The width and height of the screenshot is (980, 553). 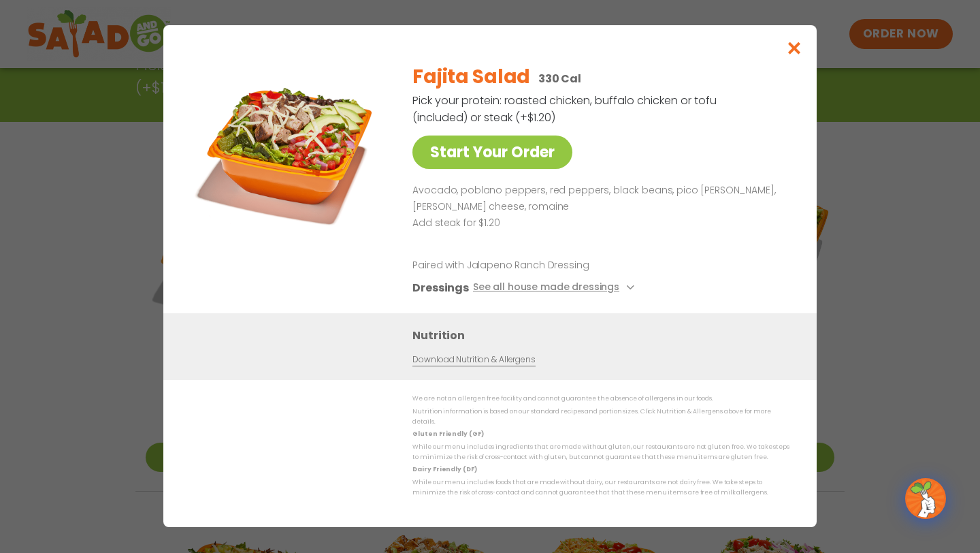 What do you see at coordinates (556, 288) in the screenshot?
I see `button: See all house made dressings` at bounding box center [556, 288].